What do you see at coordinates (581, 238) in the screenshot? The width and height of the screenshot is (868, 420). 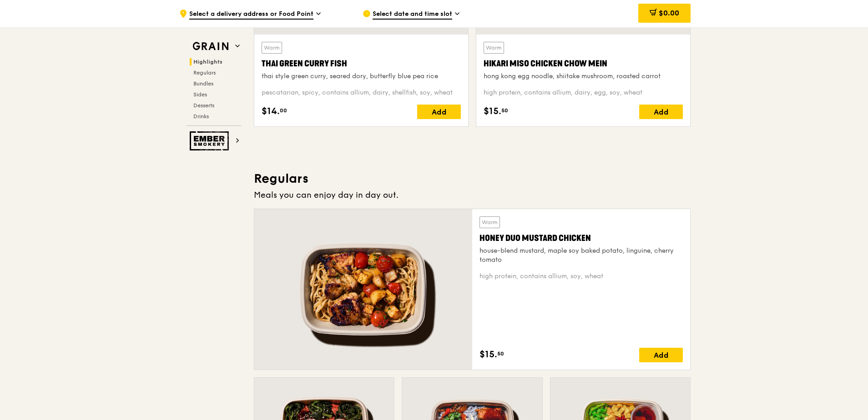 I see `div: Honey Duo Mustard Chicken` at bounding box center [581, 238].